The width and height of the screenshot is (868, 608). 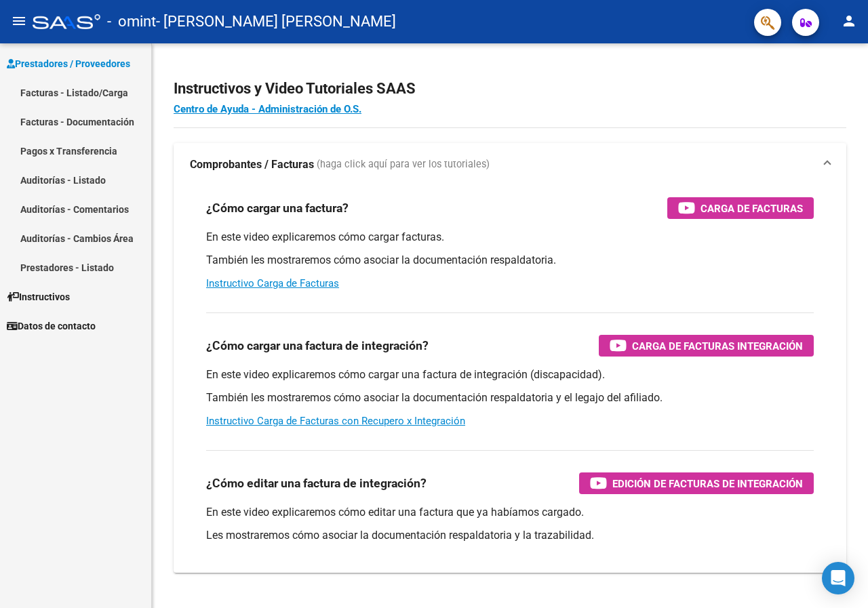 I want to click on span: (haga click aquí para ver los tutoriales), so click(x=403, y=165).